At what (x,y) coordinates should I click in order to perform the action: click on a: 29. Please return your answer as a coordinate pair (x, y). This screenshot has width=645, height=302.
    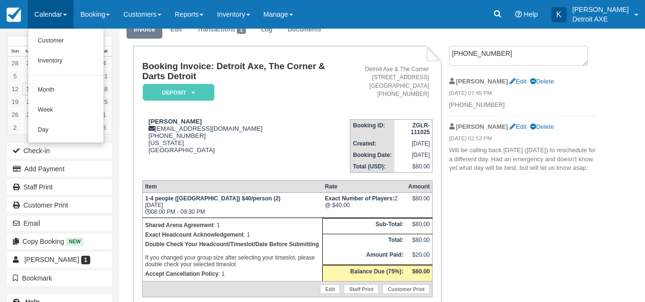
    Looking at the image, I should click on (30, 63).